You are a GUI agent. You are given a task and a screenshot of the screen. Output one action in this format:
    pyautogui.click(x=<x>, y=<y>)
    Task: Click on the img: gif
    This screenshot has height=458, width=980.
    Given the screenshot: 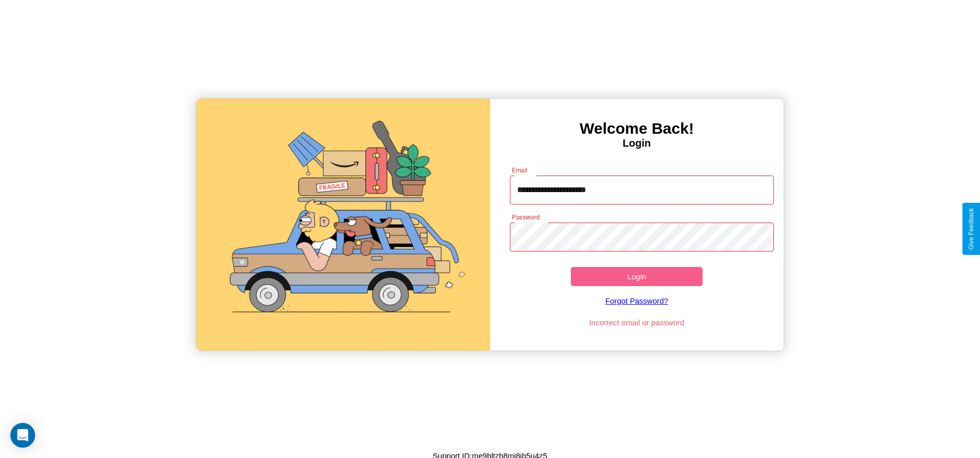 What is the action you would take?
    pyautogui.click(x=343, y=225)
    